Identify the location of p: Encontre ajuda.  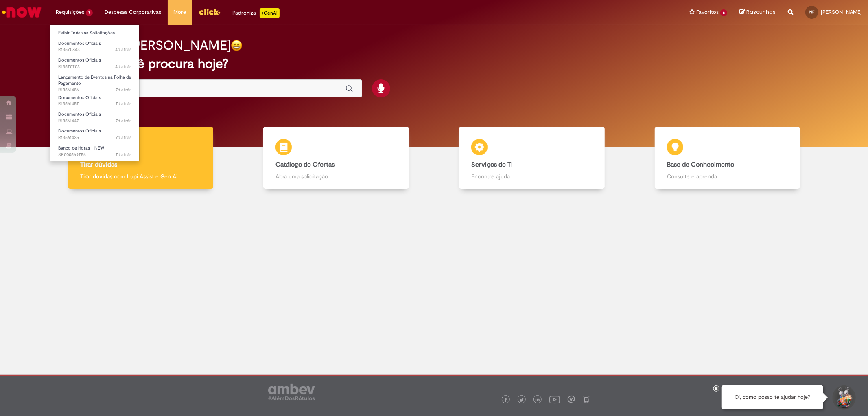
(531, 176).